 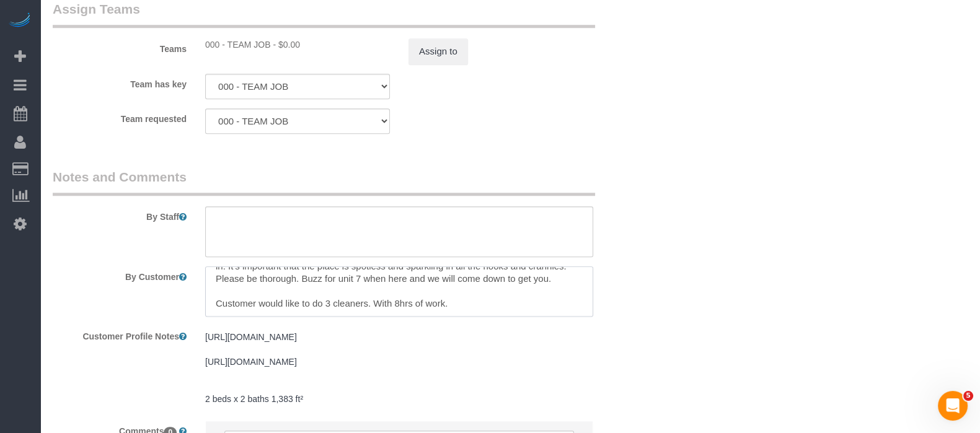 What do you see at coordinates (120, 82) in the screenshot?
I see `label: Team has key` at bounding box center [120, 82].